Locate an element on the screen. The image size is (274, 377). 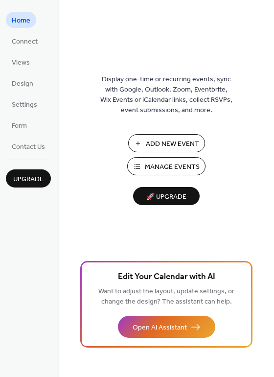
span: Settings is located at coordinates (24, 105).